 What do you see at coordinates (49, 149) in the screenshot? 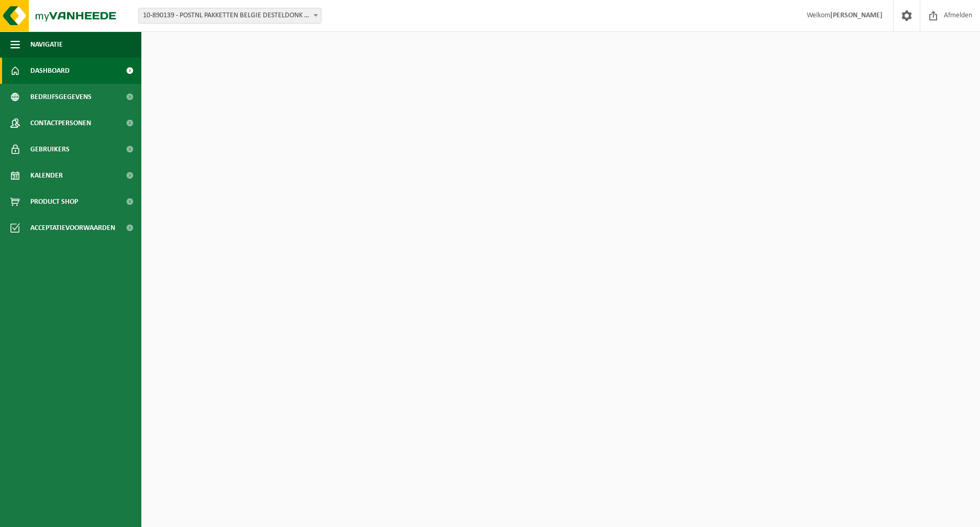
I see `span: Gebruikers` at bounding box center [49, 149].